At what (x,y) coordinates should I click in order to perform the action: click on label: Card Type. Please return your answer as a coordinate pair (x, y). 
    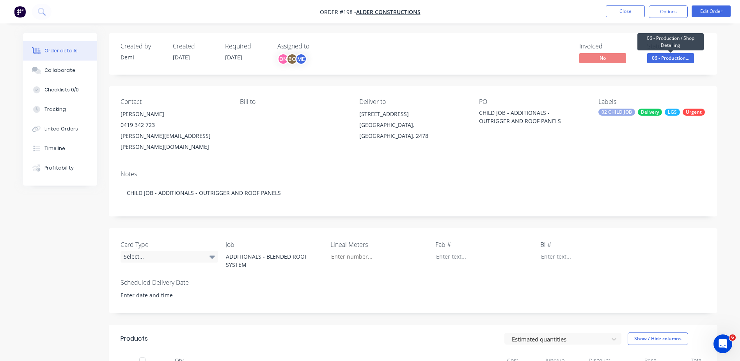
    Looking at the image, I should click on (169, 244).